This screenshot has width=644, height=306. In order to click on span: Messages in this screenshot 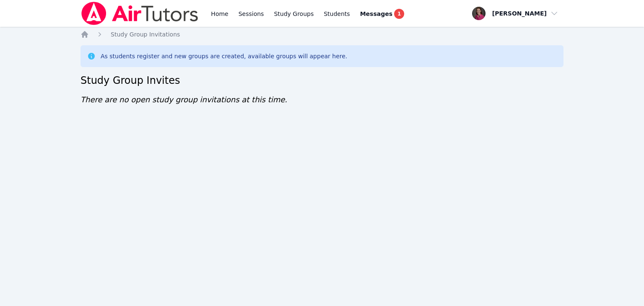, I will do `click(376, 14)`.